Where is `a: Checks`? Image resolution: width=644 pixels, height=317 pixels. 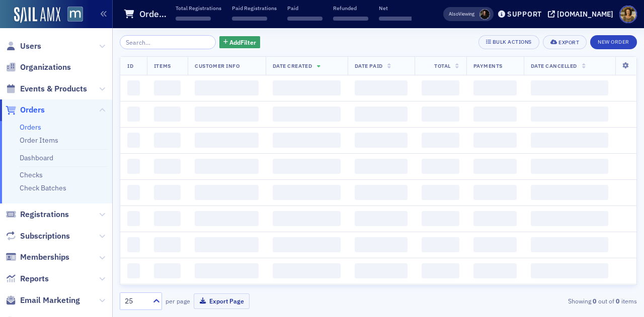 a: Checks is located at coordinates (31, 175).